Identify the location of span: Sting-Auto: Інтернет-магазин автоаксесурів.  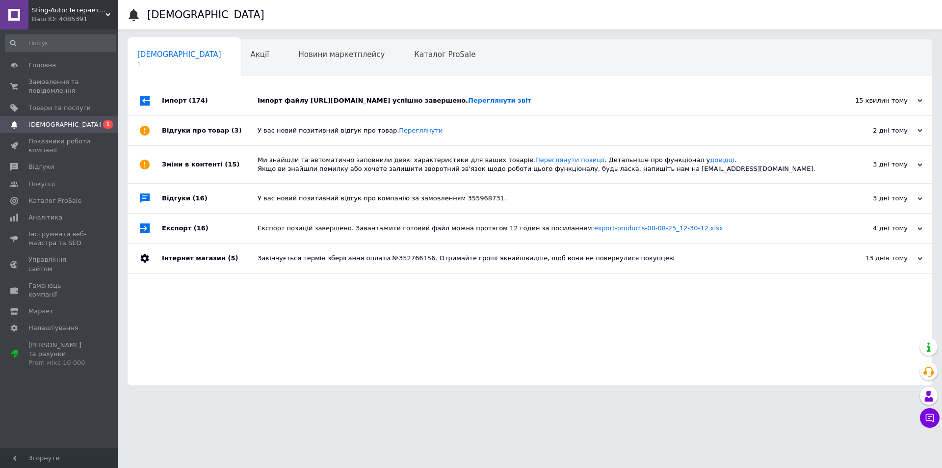
(69, 10).